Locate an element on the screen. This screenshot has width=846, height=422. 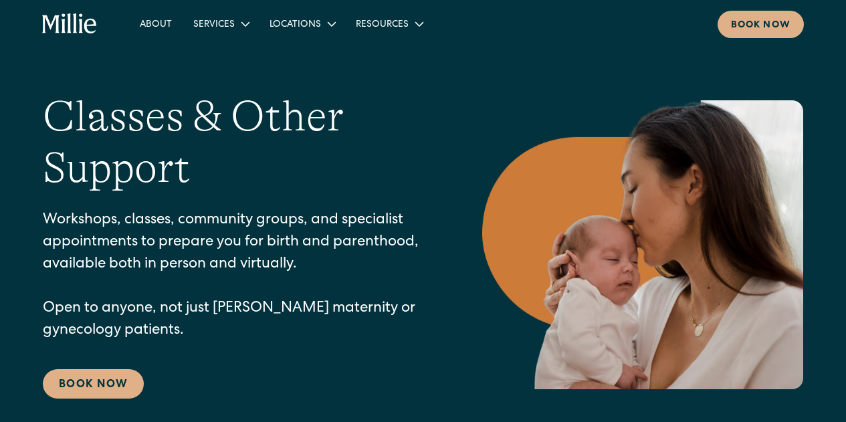
a: Book Now is located at coordinates (93, 384).